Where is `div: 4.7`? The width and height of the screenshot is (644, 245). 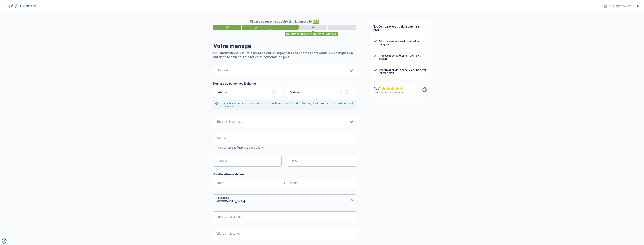 div: 4.7 is located at coordinates (389, 88).